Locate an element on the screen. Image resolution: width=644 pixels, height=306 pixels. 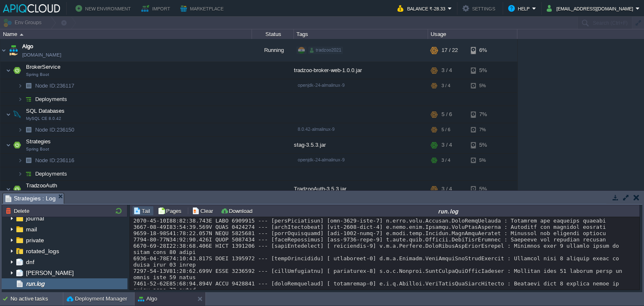
span: 236116 is located at coordinates (55, 160).